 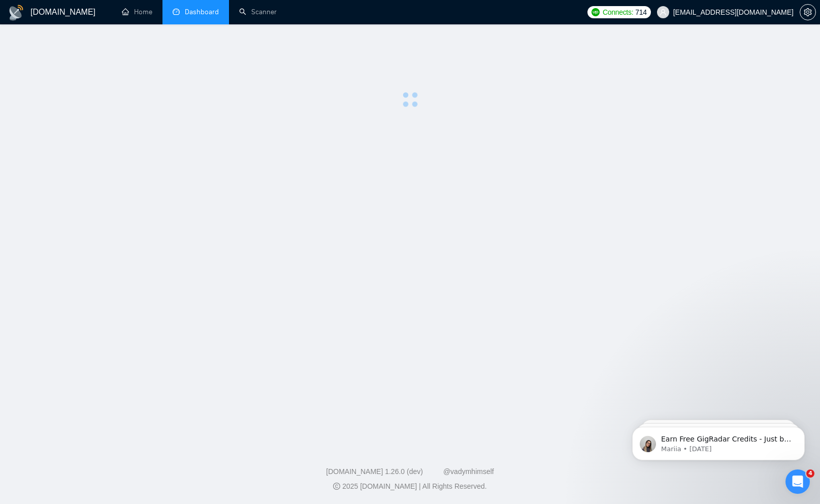 What do you see at coordinates (137, 12) in the screenshot?
I see `a: homeHome` at bounding box center [137, 12].